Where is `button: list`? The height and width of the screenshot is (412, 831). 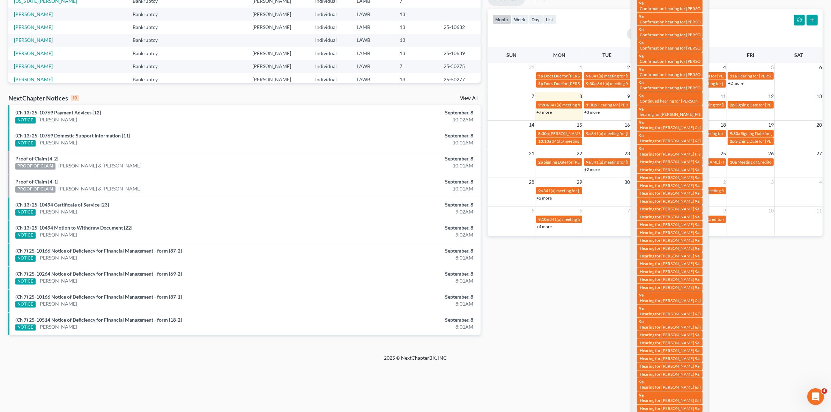 button: list is located at coordinates (549, 19).